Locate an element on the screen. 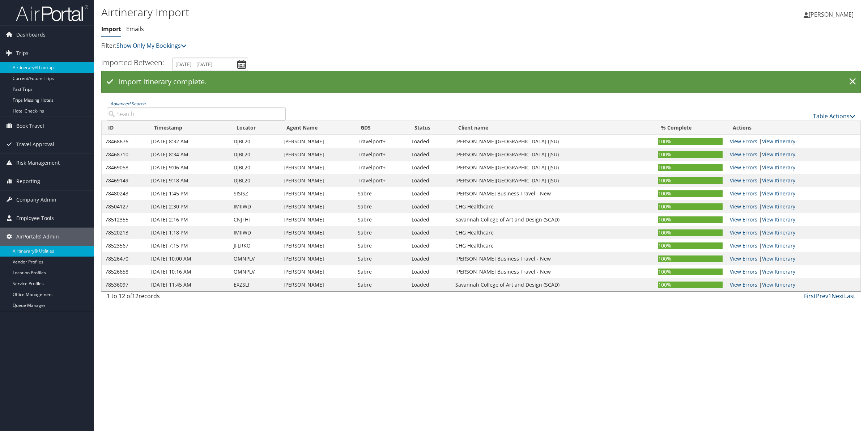  a: Import is located at coordinates (111, 29).